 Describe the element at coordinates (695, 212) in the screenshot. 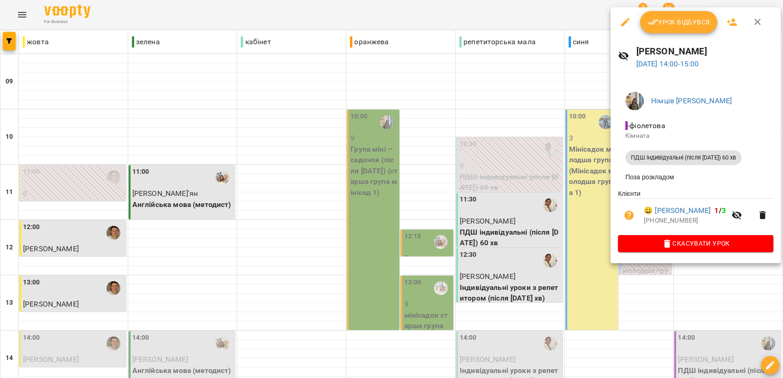

I see `ul: Клієнти` at that location.